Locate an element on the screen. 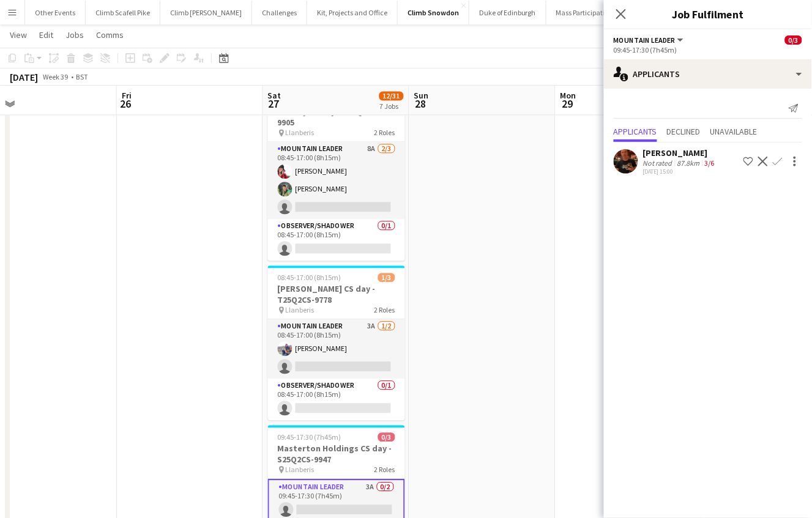  span: Mountain Leader is located at coordinates (644, 40).